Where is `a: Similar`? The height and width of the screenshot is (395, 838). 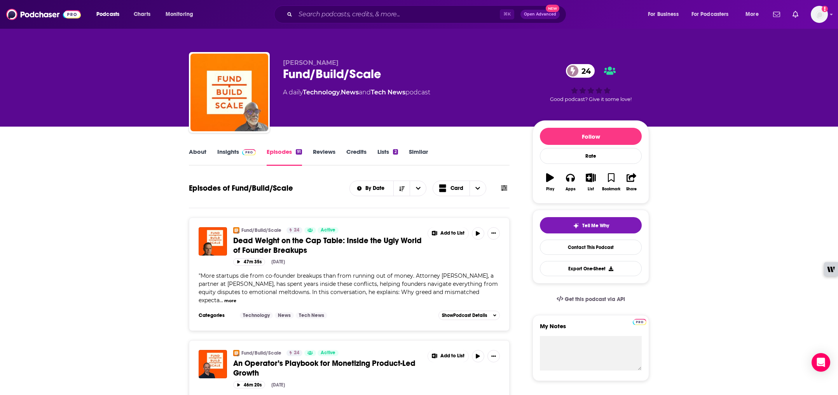
a: Similar is located at coordinates (418, 157).